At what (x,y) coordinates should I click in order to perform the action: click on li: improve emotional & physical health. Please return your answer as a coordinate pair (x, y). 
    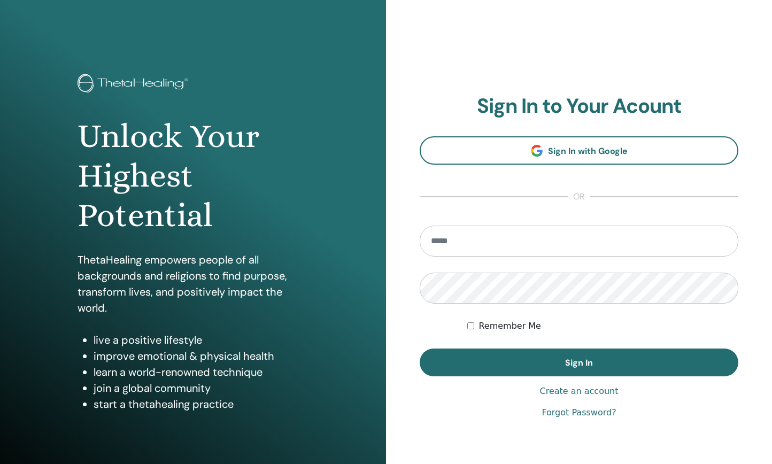
    Looking at the image, I should click on (201, 356).